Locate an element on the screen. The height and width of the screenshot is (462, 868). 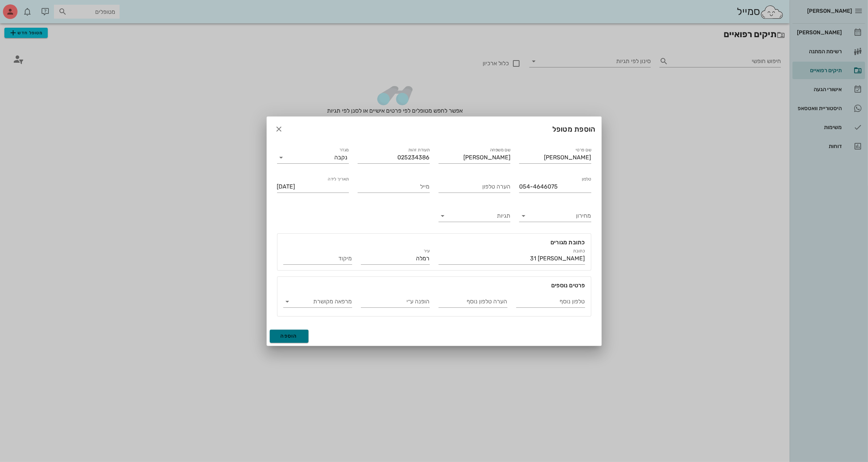
div: תגיות is located at coordinates (475, 216).